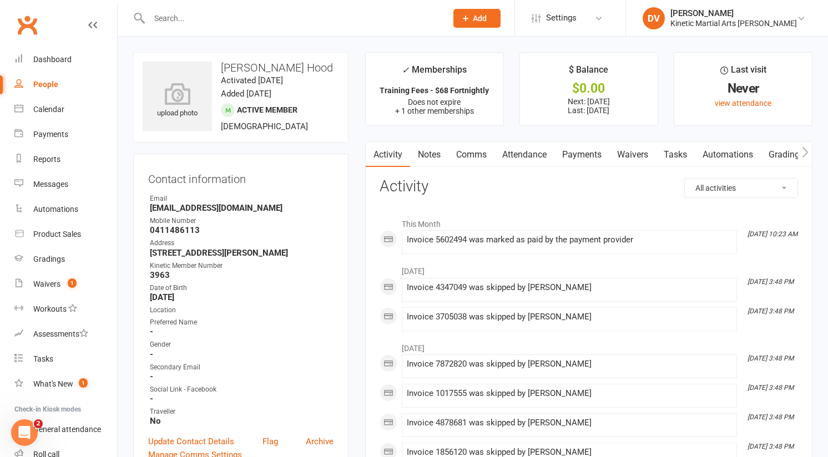  What do you see at coordinates (589, 88) in the screenshot?
I see `div: $0.00` at bounding box center [589, 88].